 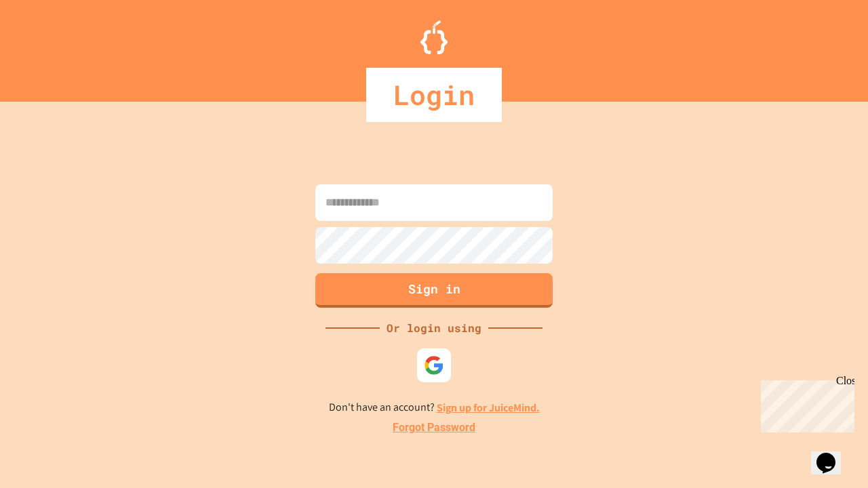 What do you see at coordinates (434, 407) in the screenshot?
I see `p: Don't have an account?` at bounding box center [434, 407].